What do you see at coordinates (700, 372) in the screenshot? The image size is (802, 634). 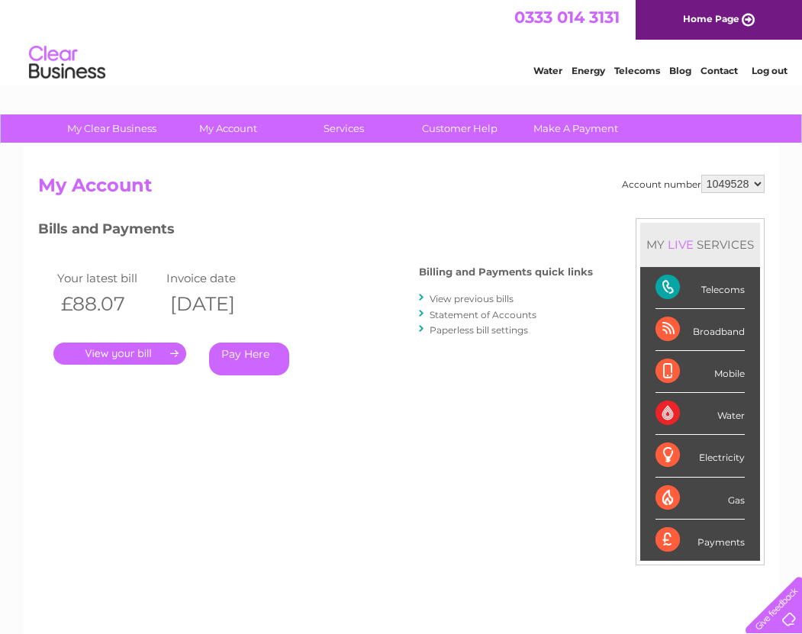 I see `div: Mobile` at bounding box center [700, 372].